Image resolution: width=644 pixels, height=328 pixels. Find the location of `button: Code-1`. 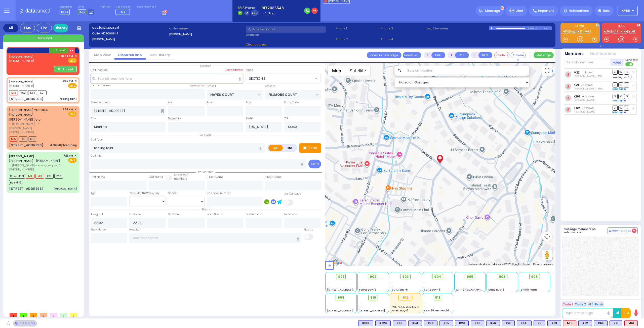

button: Code-1 is located at coordinates (502, 55).